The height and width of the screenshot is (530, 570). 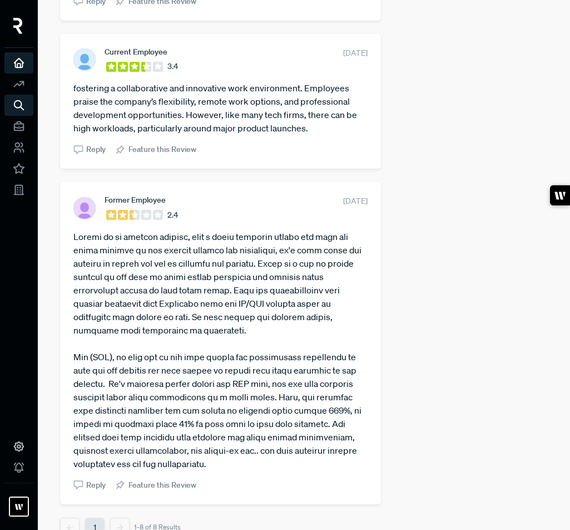 I want to click on img: RepVue, so click(x=18, y=26).